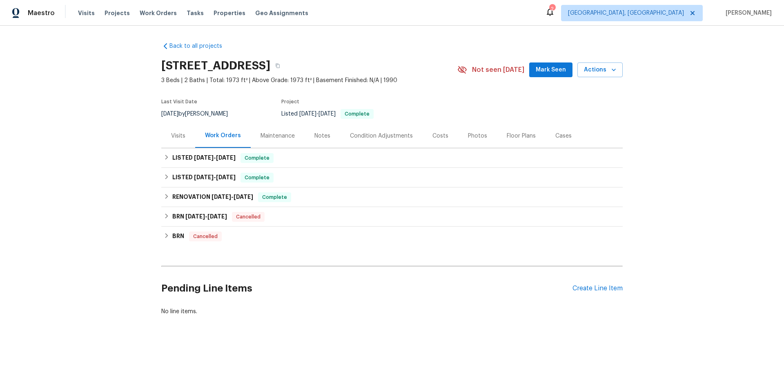 This screenshot has height=372, width=784. Describe the element at coordinates (282, 13) in the screenshot. I see `span: Geo Assignments` at that location.